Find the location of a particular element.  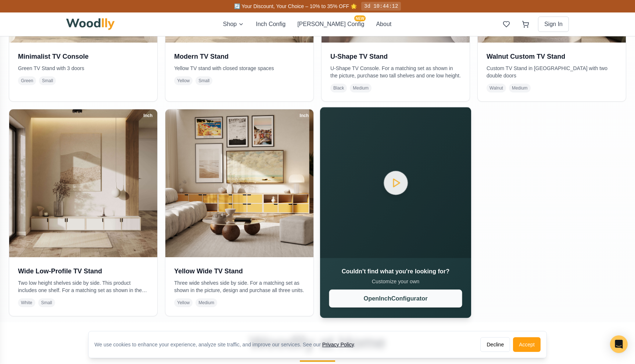

p: Two low height shelves side by side. This product includes one shelf. For a matching set as shown... is located at coordinates (83, 287).